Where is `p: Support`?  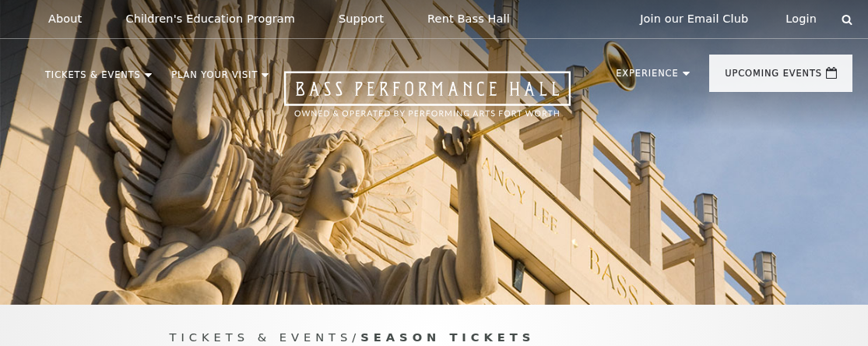 p: Support is located at coordinates (361, 18).